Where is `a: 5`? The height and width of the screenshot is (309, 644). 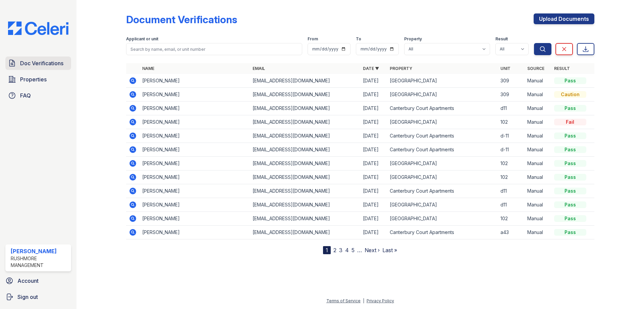
a: 5 is located at coordinates (353, 250).